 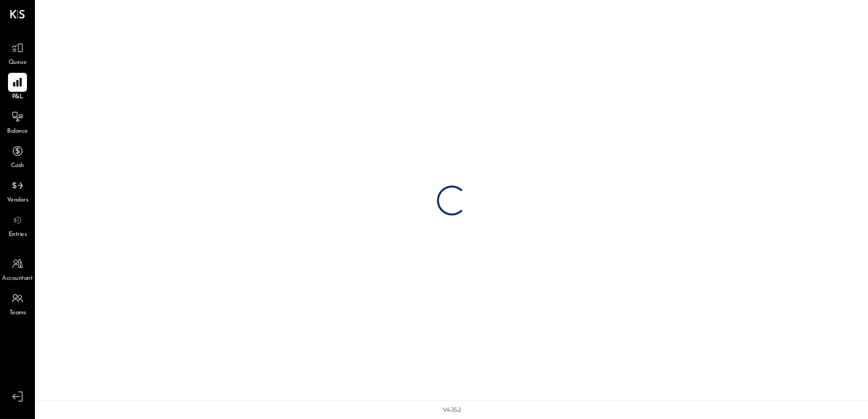 What do you see at coordinates (18, 166) in the screenshot?
I see `span: Cash` at bounding box center [18, 166].